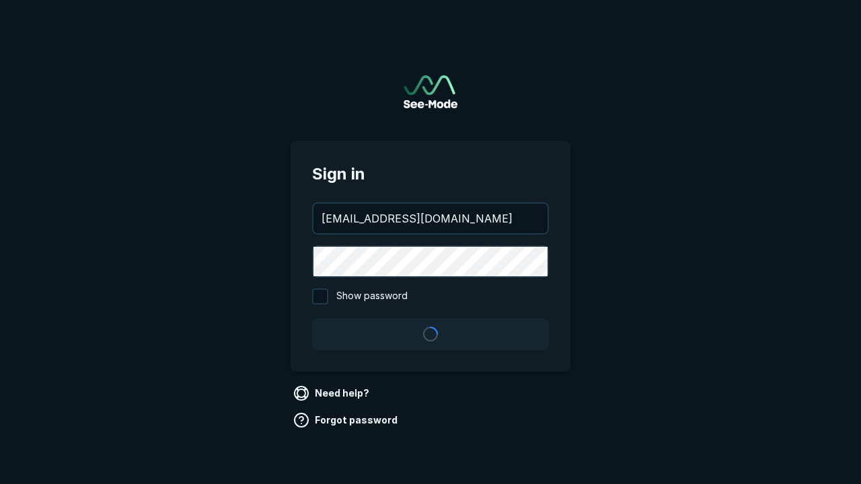  What do you see at coordinates (346, 420) in the screenshot?
I see `a: Forgot password` at bounding box center [346, 420].